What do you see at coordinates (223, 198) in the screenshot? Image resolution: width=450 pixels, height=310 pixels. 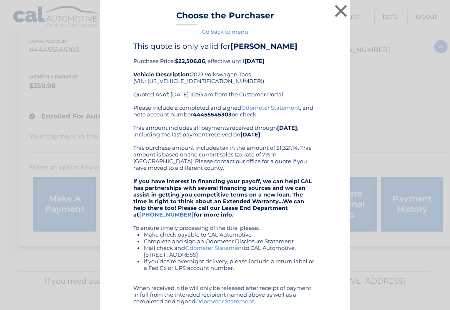 I see `strong: If you have interest in financing your payoff, we can help! CAL has partnerships with several fin...` at bounding box center [223, 198].